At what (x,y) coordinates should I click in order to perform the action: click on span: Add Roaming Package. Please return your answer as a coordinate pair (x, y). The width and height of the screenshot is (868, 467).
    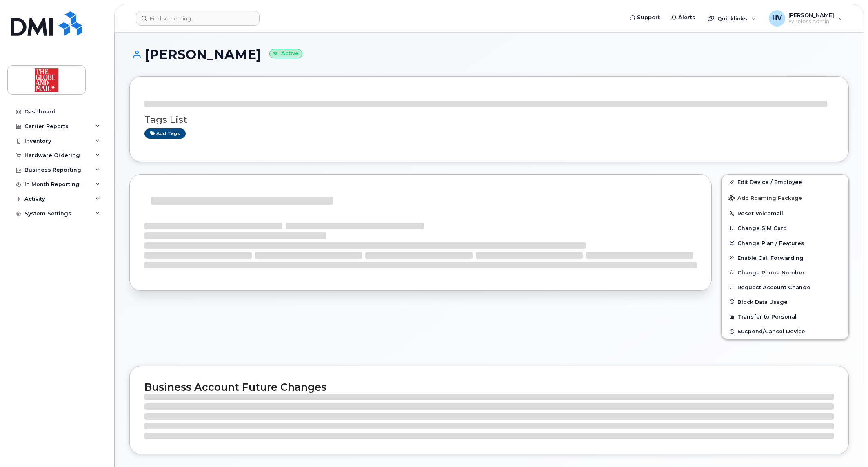
    Looking at the image, I should click on (765, 198).